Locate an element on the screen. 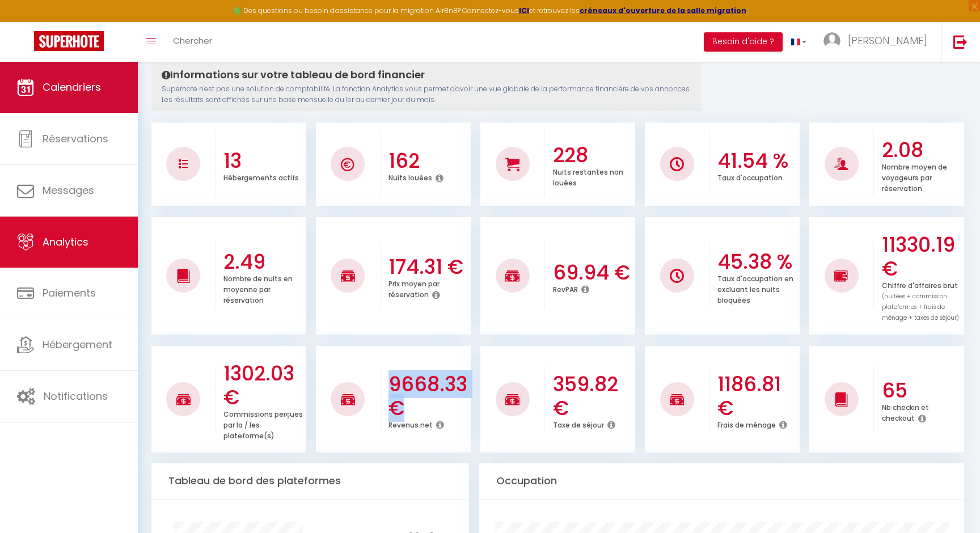  span: Hébergement is located at coordinates (77, 344).